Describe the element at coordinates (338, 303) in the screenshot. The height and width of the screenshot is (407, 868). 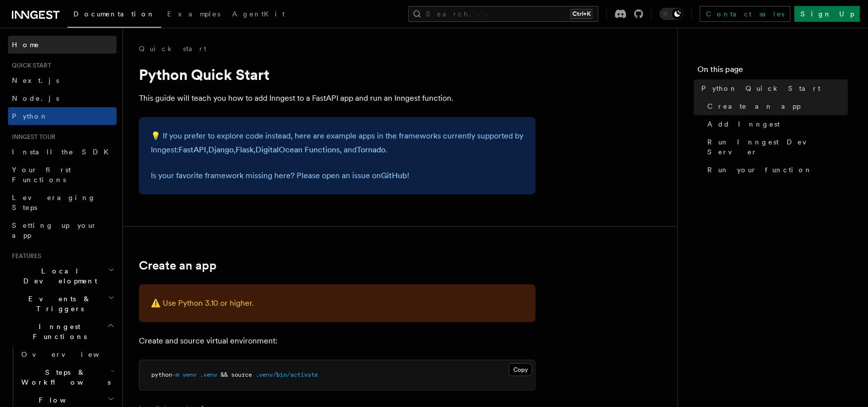
I see `p: ⚠️ Use Python 3.10 or higher.` at that location.